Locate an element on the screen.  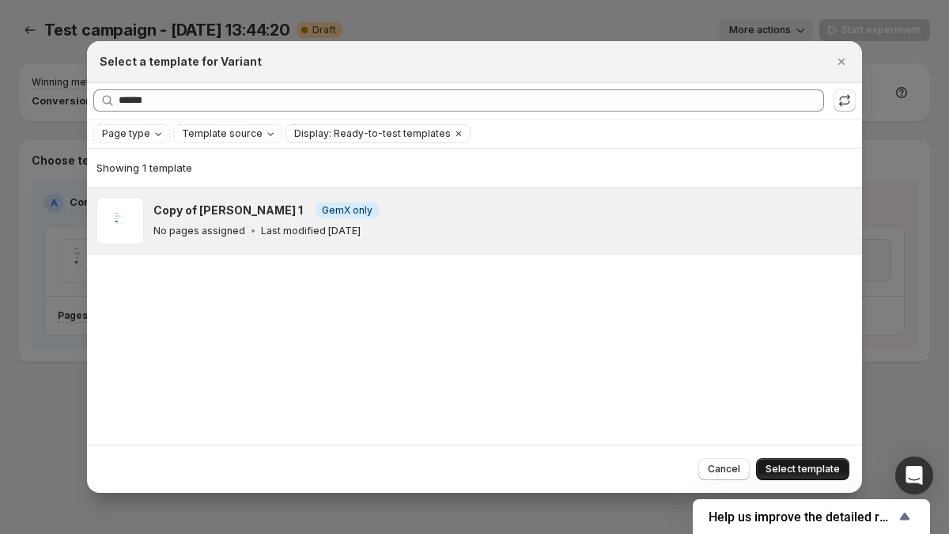
button: Show survey - Help us improve the detailed report for A/B campaigns is located at coordinates (812, 517).